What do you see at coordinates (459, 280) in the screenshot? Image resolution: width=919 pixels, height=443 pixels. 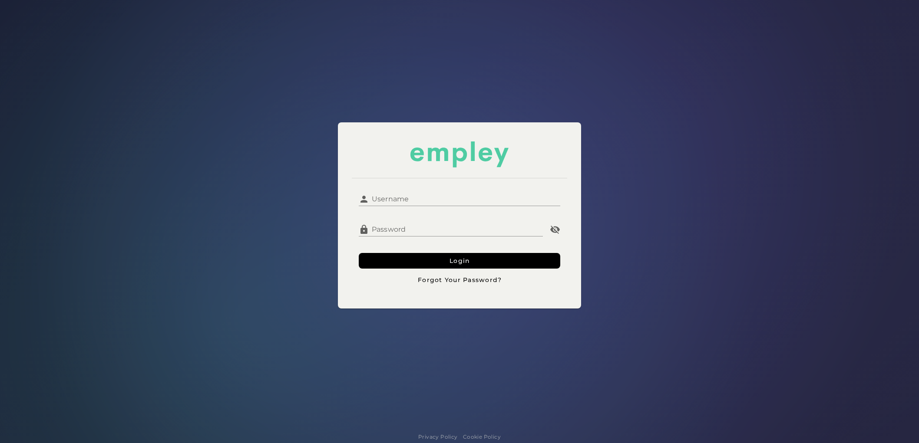 I see `button: Forgot Your Password?` at bounding box center [459, 280].